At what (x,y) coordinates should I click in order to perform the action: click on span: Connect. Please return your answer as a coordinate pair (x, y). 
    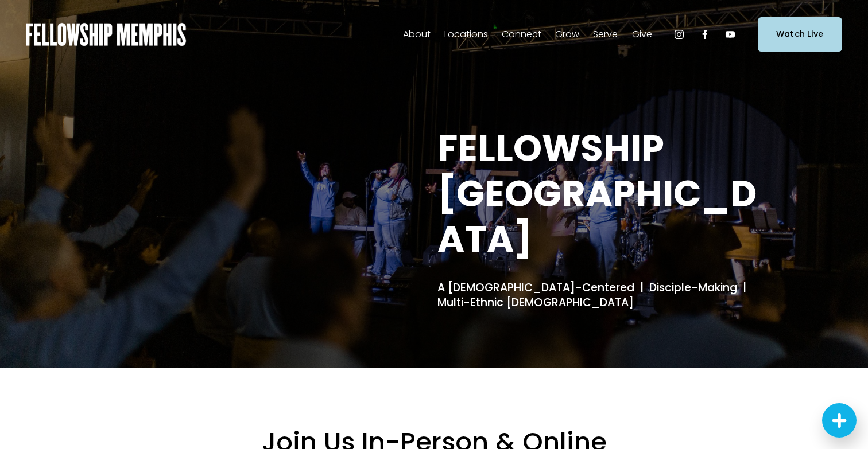
    Looking at the image, I should click on (521, 34).